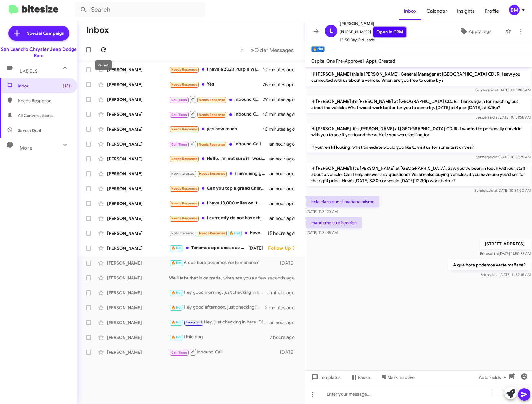  Describe the element at coordinates (398, 377) in the screenshot. I see `button: Mark Inactive` at that location.